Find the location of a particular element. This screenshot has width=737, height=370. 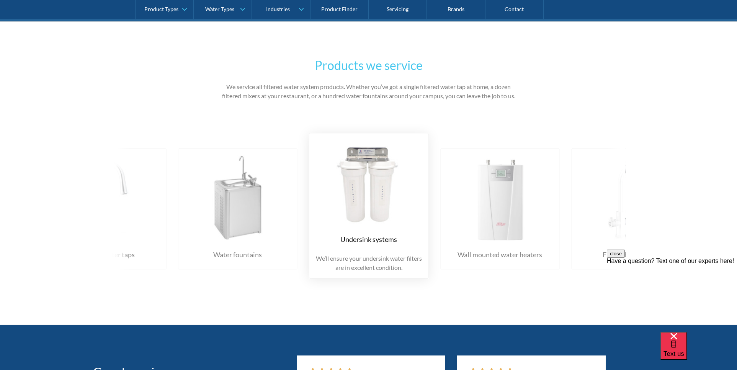

div: Water Types is located at coordinates (220, 9).